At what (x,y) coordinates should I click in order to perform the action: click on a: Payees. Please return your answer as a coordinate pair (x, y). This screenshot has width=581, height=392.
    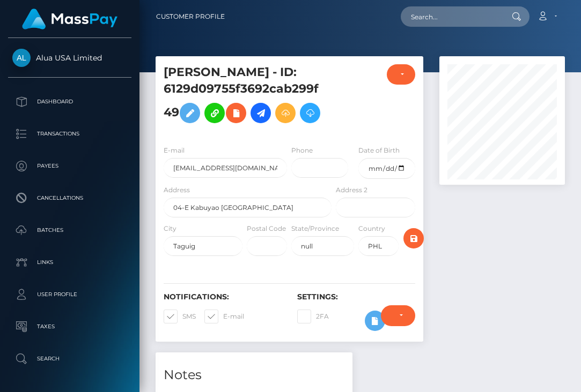
    Looking at the image, I should click on (70, 166).